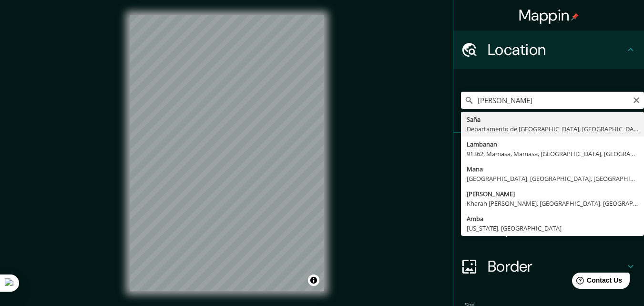 The width and height of the screenshot is (644, 306). I want to click on div: Amba, so click(552, 219).